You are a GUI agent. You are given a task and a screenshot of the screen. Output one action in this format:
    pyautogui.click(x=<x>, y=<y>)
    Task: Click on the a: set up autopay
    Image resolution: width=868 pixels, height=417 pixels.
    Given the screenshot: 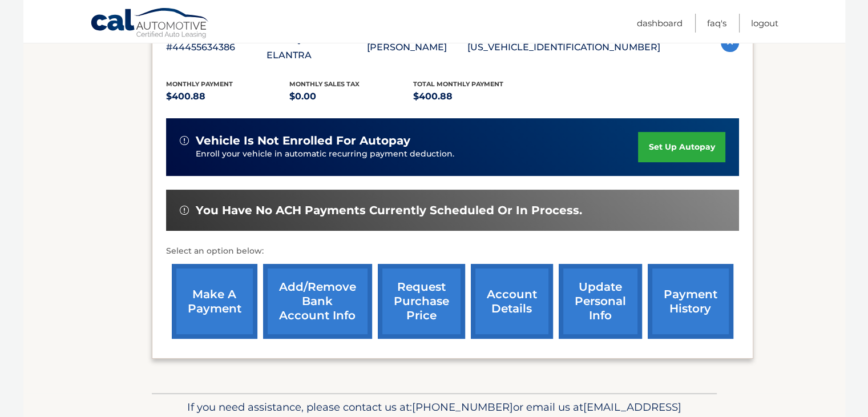 What is the action you would take?
    pyautogui.click(x=682, y=146)
    